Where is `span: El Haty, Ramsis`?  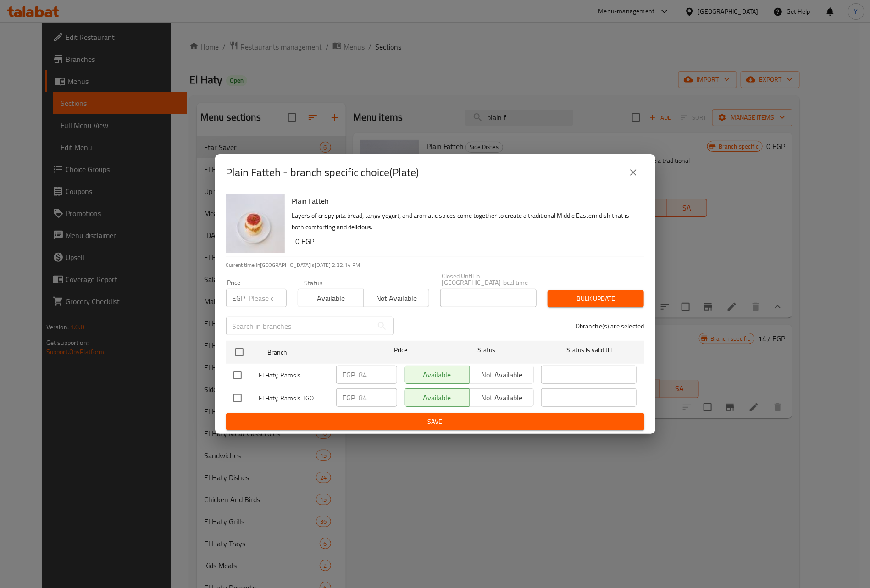
span: El Haty, Ramsis is located at coordinates (294, 375).